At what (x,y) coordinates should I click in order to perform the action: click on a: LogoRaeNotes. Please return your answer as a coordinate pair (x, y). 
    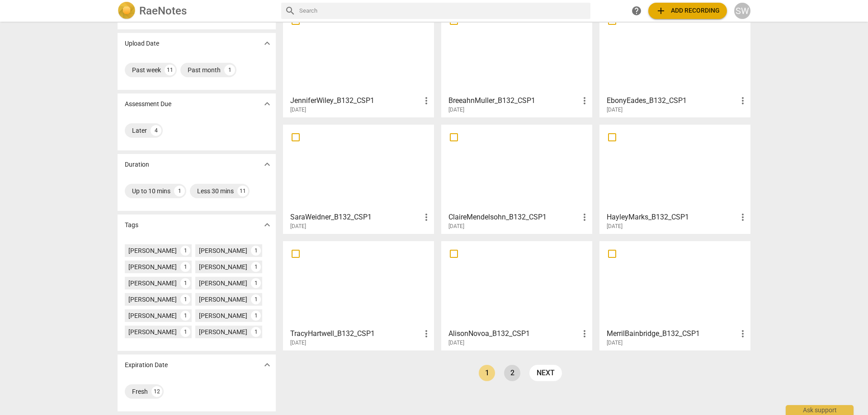
    Looking at the image, I should click on (196, 11).